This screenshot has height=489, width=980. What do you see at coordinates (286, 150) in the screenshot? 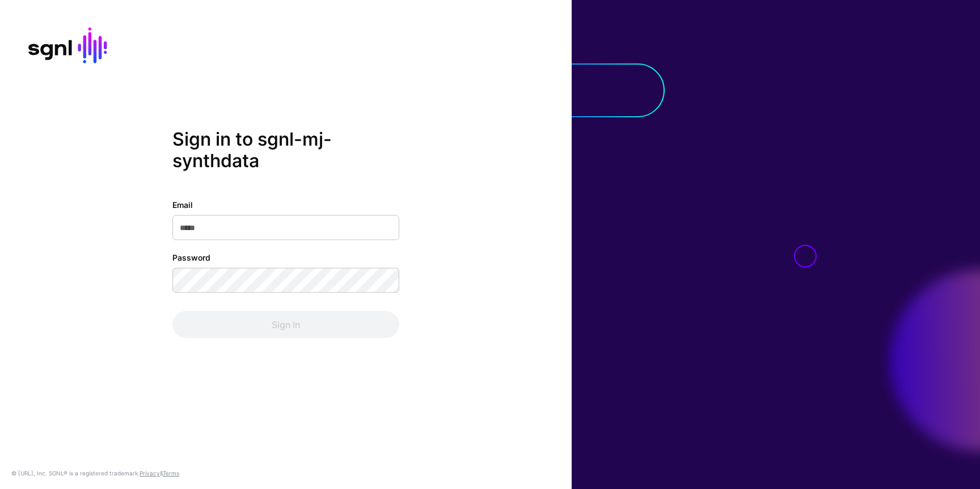
I see `h2: Sign in to sgnl-mj-synthdata` at bounding box center [286, 150].